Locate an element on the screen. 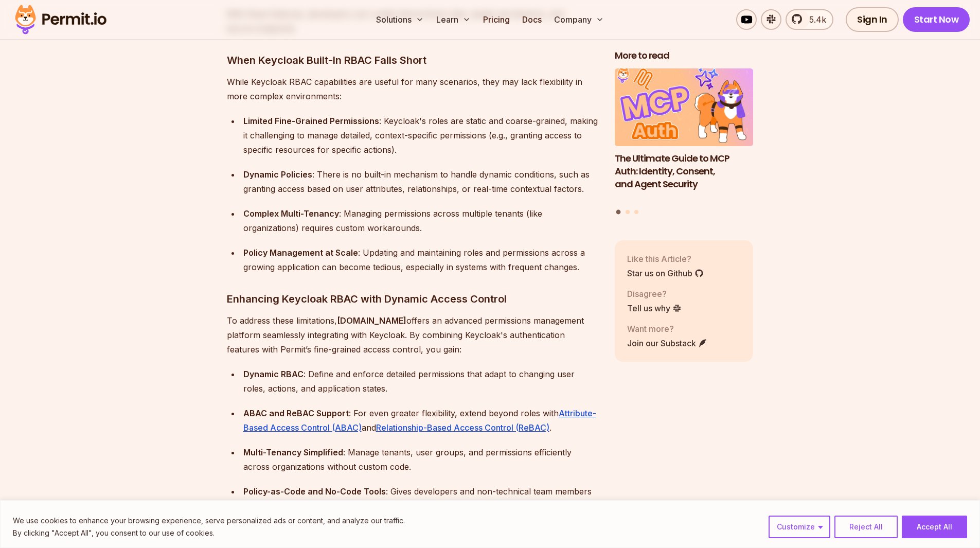  div: Posts is located at coordinates (684, 142).